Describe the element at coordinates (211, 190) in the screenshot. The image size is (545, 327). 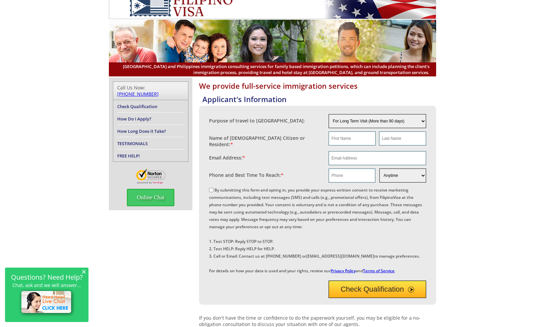
I see `input: By submitting this form and opting in, you provide your express written consent to receive market...` at that location.